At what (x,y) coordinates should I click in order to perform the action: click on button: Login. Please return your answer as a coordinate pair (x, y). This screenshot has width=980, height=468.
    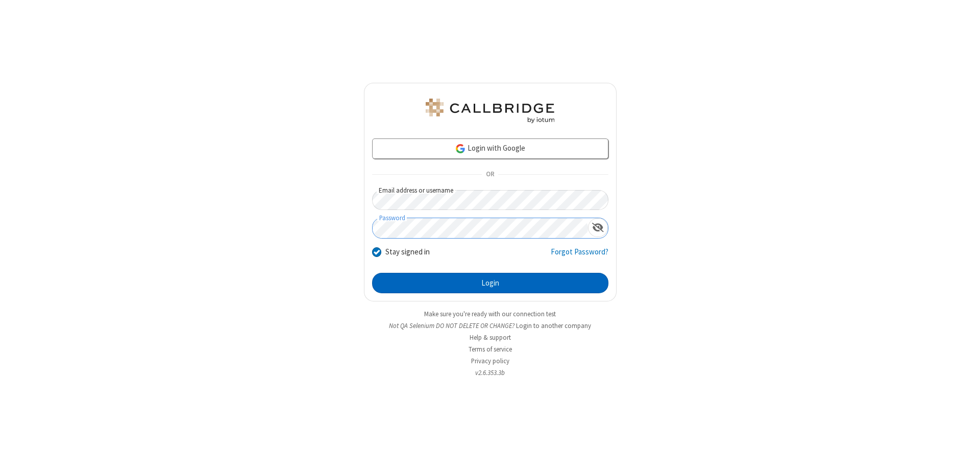
    Looking at the image, I should click on (490, 283).